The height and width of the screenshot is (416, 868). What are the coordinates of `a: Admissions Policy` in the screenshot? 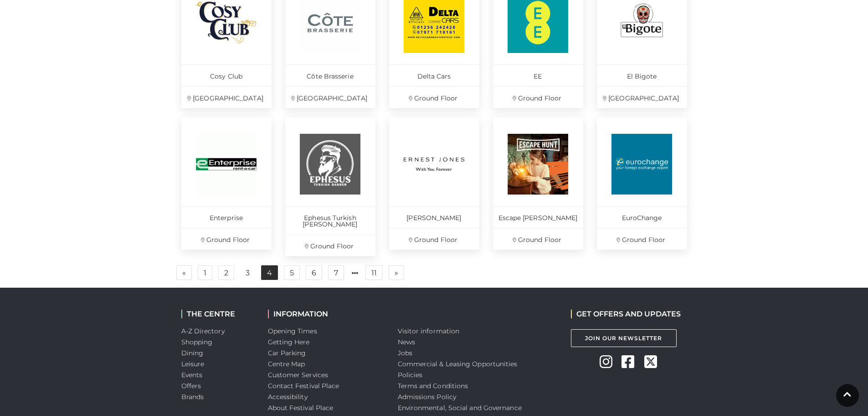 It's located at (427, 396).